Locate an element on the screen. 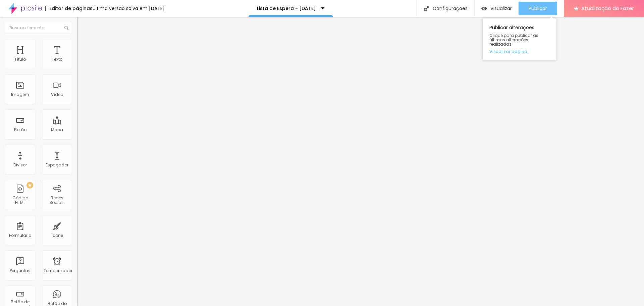  font: Temporizador is located at coordinates (58, 270).